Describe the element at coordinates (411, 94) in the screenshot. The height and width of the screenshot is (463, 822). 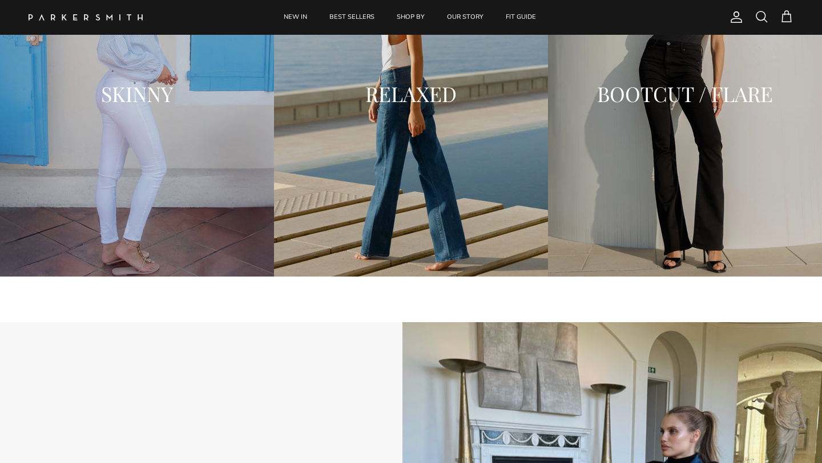
I see `h2: RELAXED` at that location.